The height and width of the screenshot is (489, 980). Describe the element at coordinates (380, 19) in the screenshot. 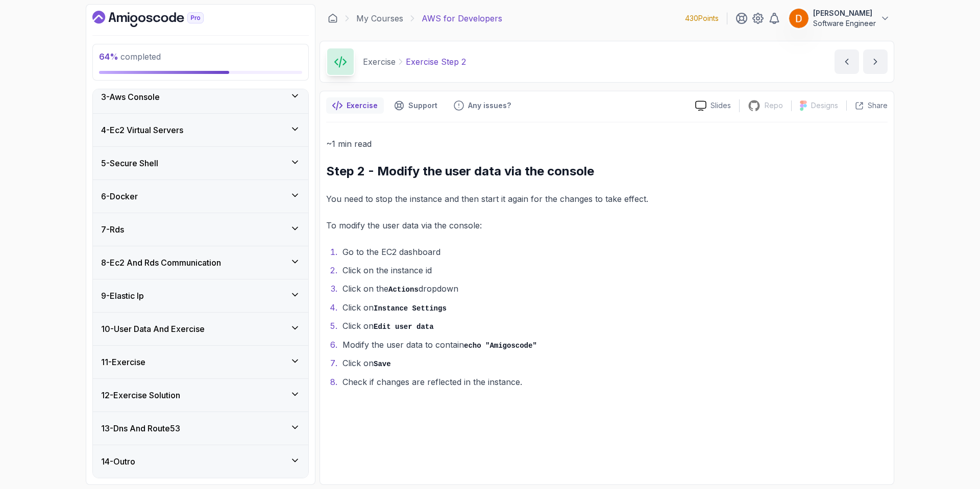

I see `a: My Courses` at that location.